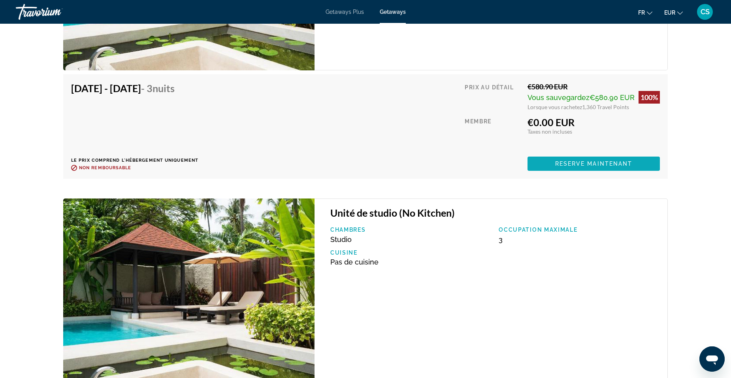 The width and height of the screenshot is (731, 378). Describe the element at coordinates (493, 133) in the screenshot. I see `div: Membre` at that location.